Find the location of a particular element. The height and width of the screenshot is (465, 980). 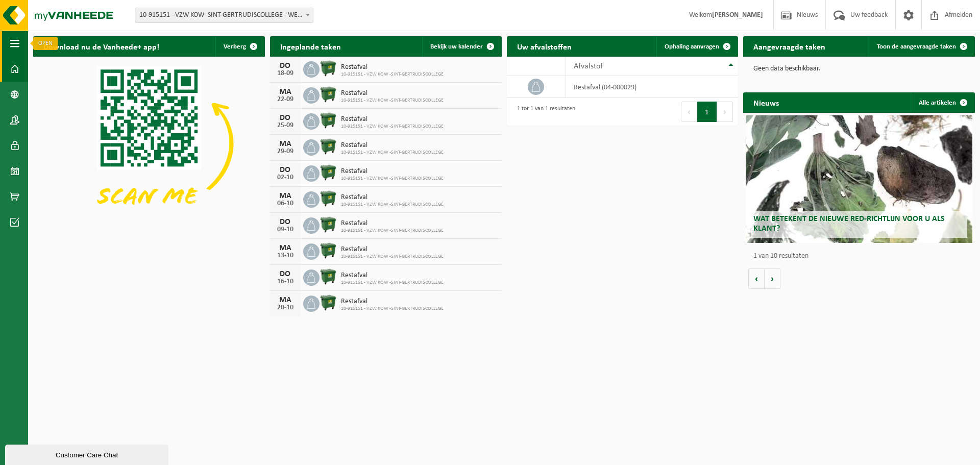

span: Verberg is located at coordinates (235, 46).